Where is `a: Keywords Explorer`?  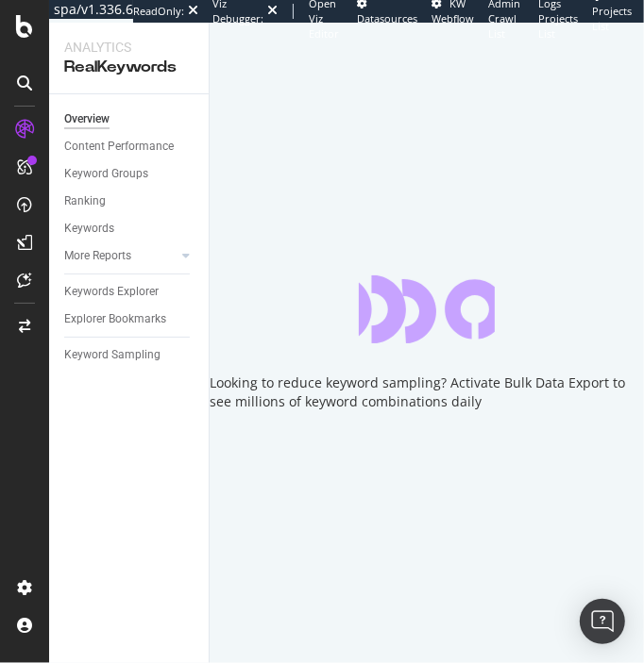
a: Keywords Explorer is located at coordinates (129, 291).